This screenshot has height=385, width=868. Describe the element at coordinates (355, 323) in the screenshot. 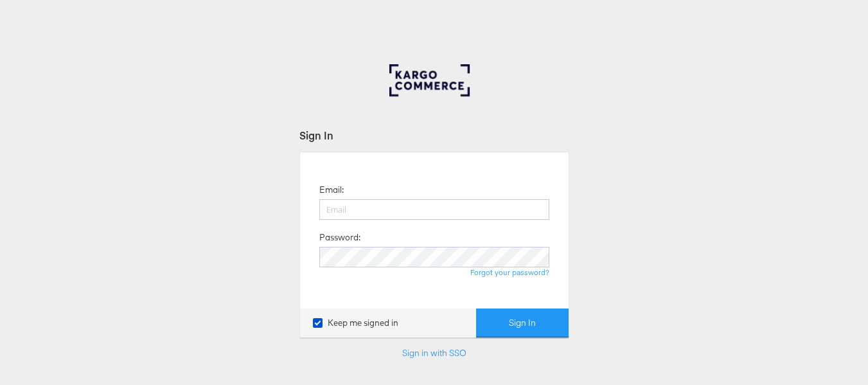

I see `label: Keep me signed in` at that location.